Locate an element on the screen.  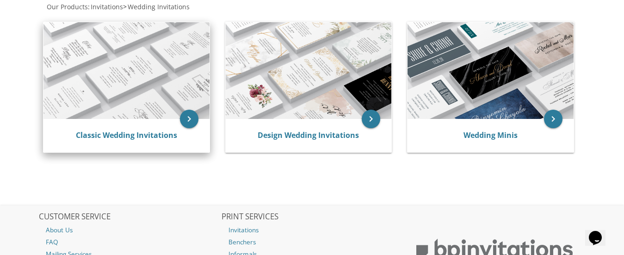
a: Our Products is located at coordinates (67, 6).